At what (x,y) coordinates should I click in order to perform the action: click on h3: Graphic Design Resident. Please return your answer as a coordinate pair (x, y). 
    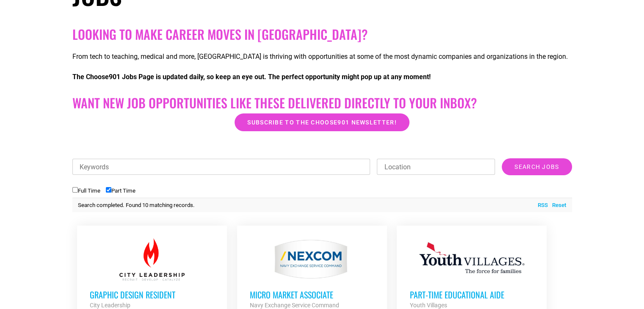
    Looking at the image, I should click on (152, 295).